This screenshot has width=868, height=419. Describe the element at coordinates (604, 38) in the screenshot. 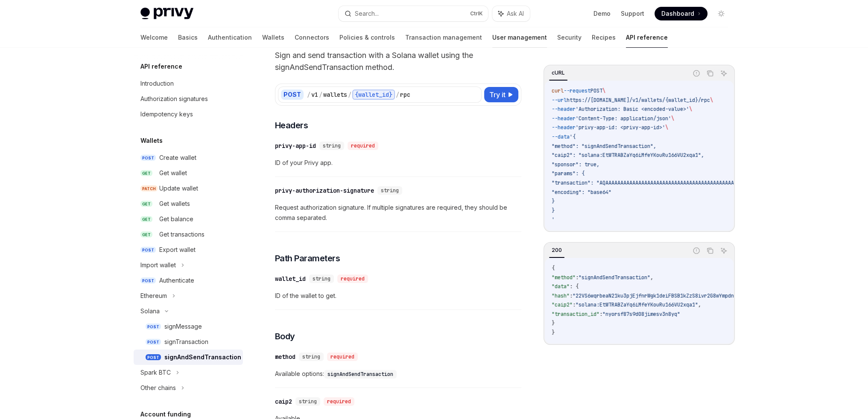

I see `a: Recipes` at that location.